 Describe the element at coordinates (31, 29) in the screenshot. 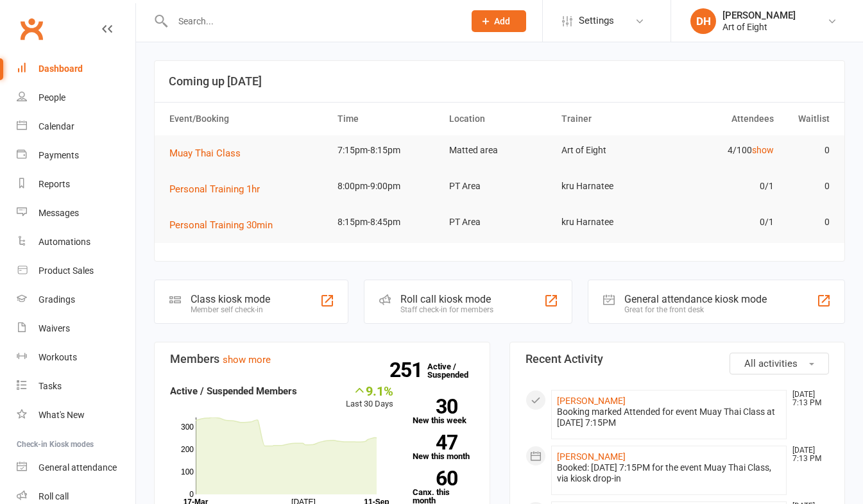

I see `a: Clubworx` at that location.